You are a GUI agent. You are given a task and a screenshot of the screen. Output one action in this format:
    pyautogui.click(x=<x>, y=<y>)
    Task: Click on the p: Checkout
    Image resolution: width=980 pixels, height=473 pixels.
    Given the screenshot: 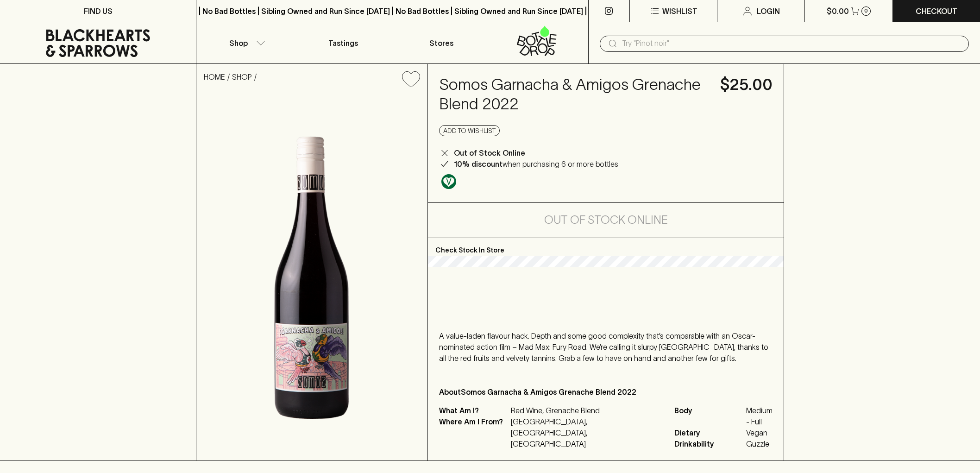 What is the action you would take?
    pyautogui.click(x=937, y=11)
    